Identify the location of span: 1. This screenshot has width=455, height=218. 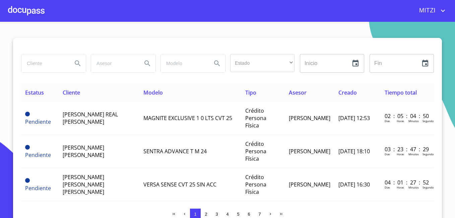
(195, 214).